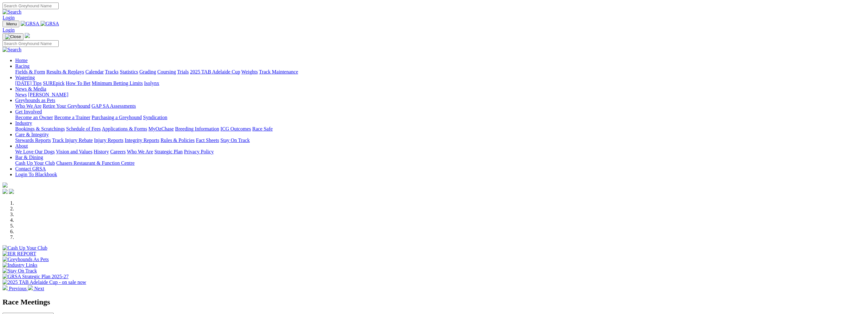  What do you see at coordinates (440, 95) in the screenshot?
I see `div: News & Media` at bounding box center [440, 95].